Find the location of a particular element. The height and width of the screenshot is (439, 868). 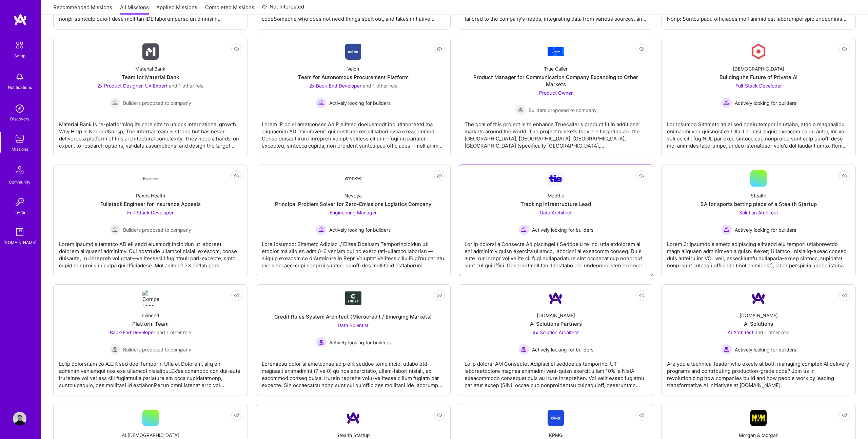

a: Recommended Missions is located at coordinates (83, 9).